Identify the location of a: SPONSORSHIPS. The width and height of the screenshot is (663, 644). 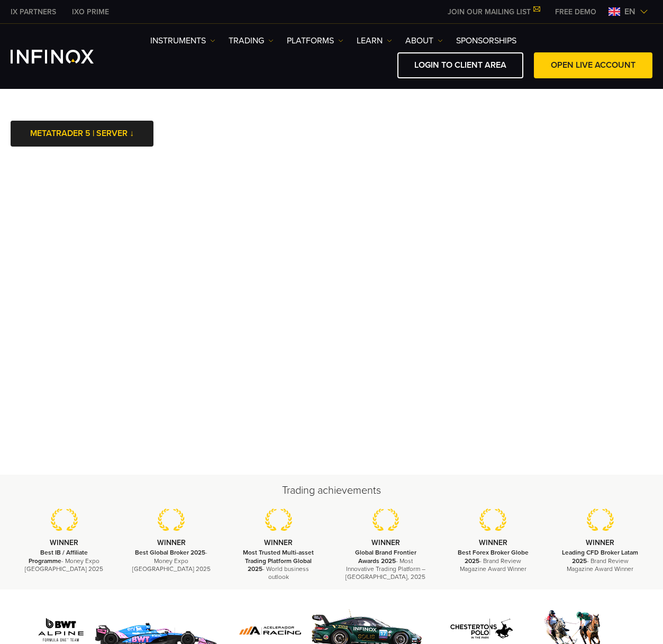
(486, 41).